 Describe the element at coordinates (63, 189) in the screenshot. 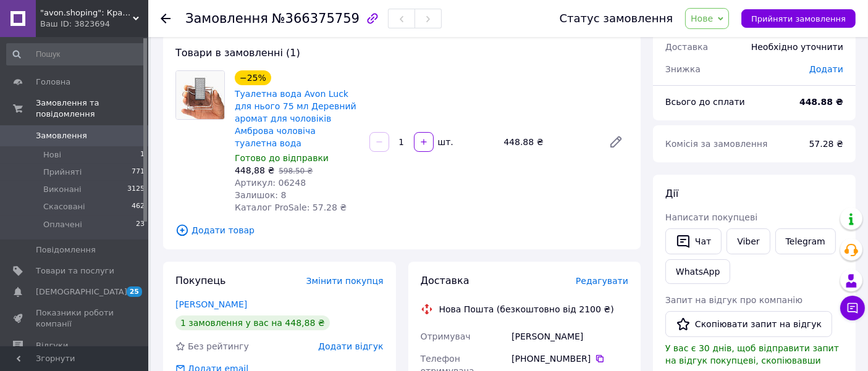

I see `span: Виконані` at that location.